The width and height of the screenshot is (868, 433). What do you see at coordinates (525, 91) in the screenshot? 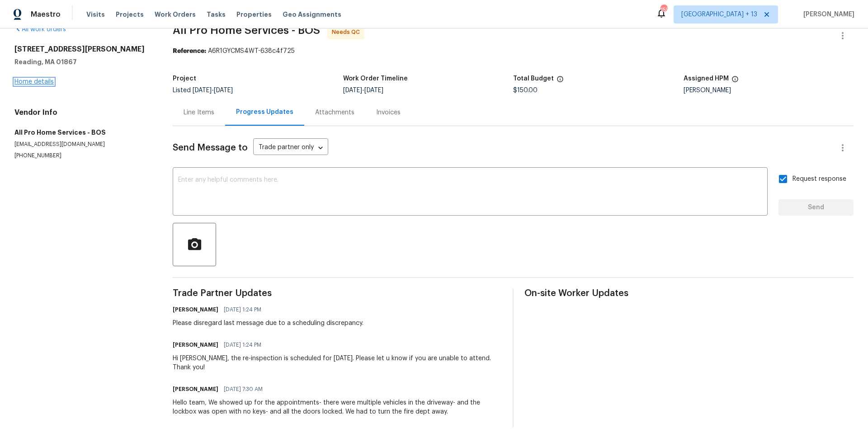
I see `span: $150.00` at bounding box center [525, 91].